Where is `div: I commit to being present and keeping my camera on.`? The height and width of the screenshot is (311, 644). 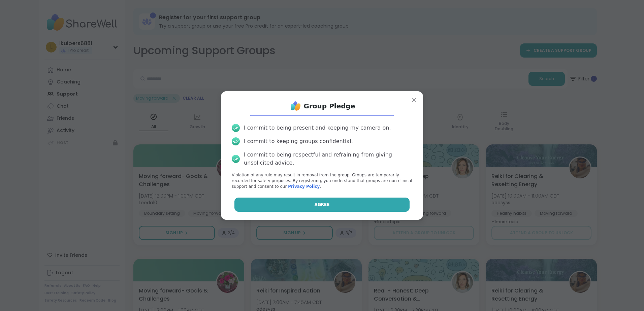
div: I commit to being present and keeping my camera on. is located at coordinates (318, 128).